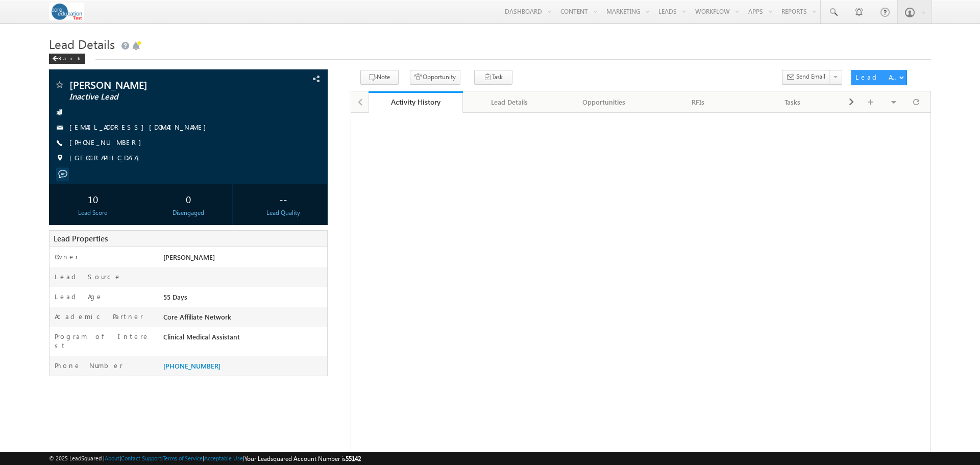 The width and height of the screenshot is (980, 465). I want to click on div: RFIs, so click(698, 102).